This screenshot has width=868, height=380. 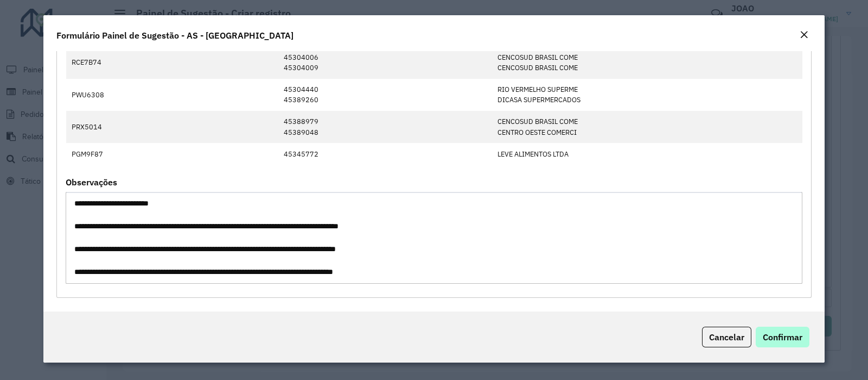 What do you see at coordinates (727, 337) in the screenshot?
I see `button: Cancelar` at bounding box center [727, 337].